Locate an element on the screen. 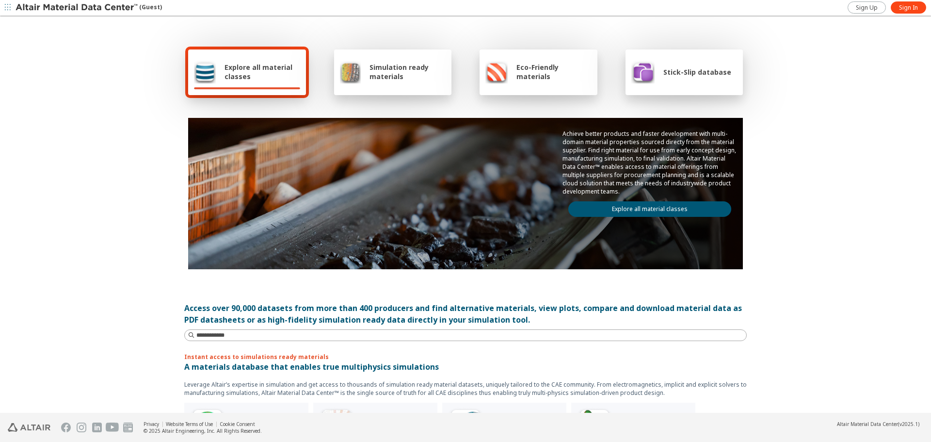  a: Privacy is located at coordinates (151, 424).